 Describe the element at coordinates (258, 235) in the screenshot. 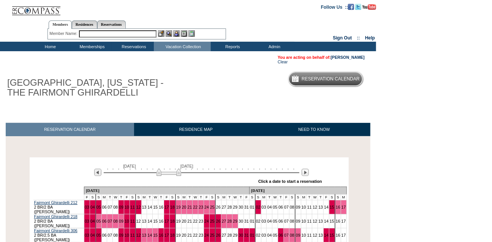

I see `a: 02` at that location.